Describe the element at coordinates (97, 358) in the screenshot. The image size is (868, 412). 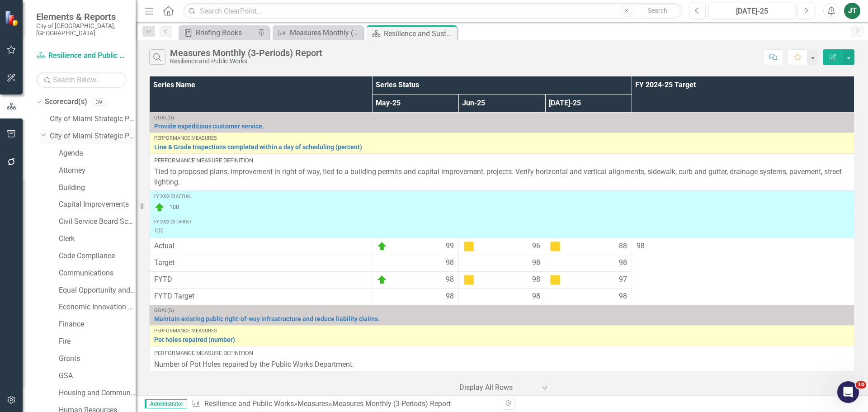
I see `a: Grants` at that location.